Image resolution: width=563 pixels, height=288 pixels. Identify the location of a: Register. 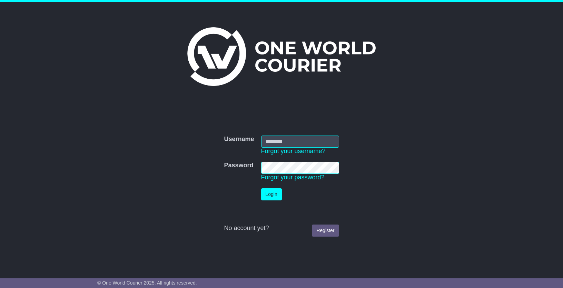
(325, 230).